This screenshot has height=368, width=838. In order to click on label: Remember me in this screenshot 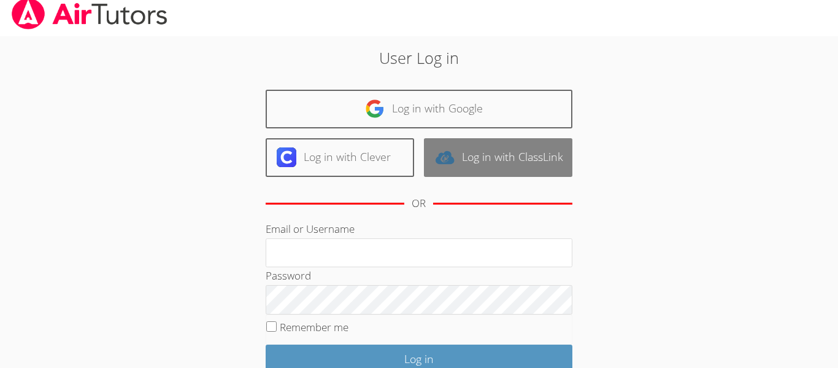, I will do `click(314, 327)`.